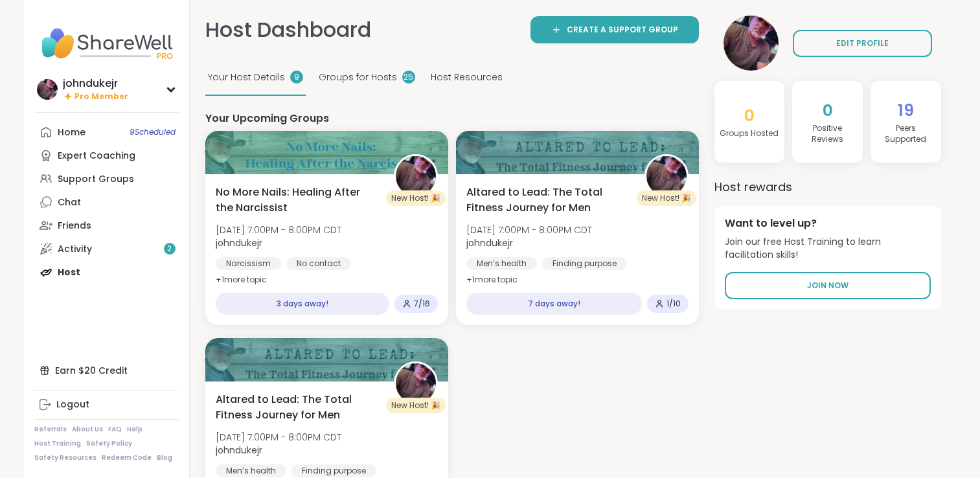  Describe the element at coordinates (97, 156) in the screenshot. I see `div: Expert Coaching` at that location.